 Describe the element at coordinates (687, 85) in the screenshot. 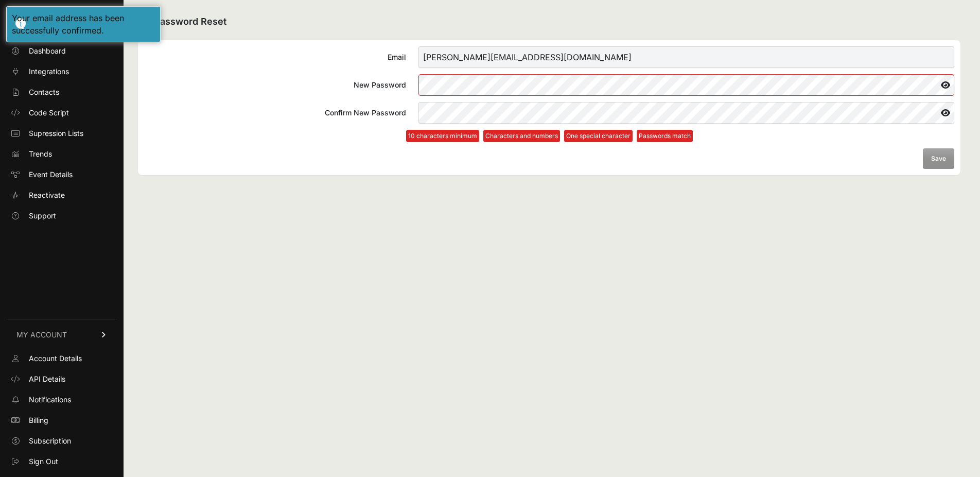

I see `input: New Password` at that location.